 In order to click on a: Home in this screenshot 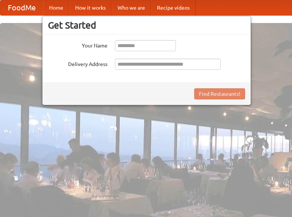, I will do `click(56, 8)`.